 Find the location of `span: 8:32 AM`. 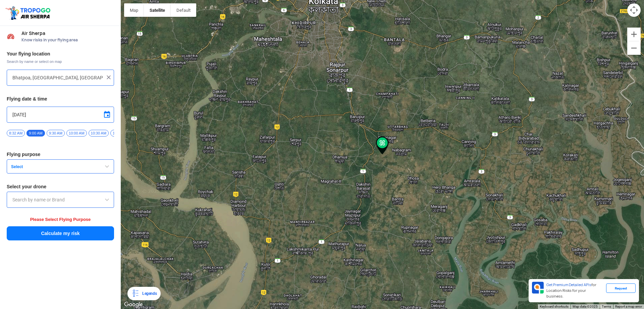

span: 8:32 AM is located at coordinates (16, 133).